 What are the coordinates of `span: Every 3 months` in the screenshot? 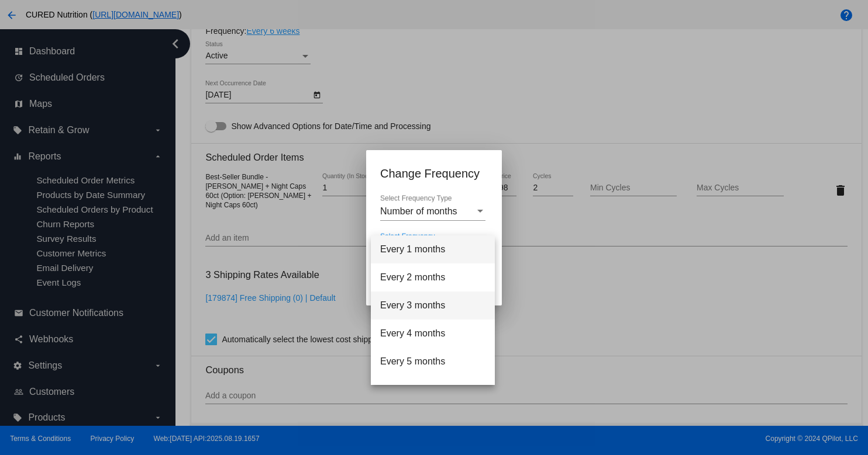 It's located at (433, 306).